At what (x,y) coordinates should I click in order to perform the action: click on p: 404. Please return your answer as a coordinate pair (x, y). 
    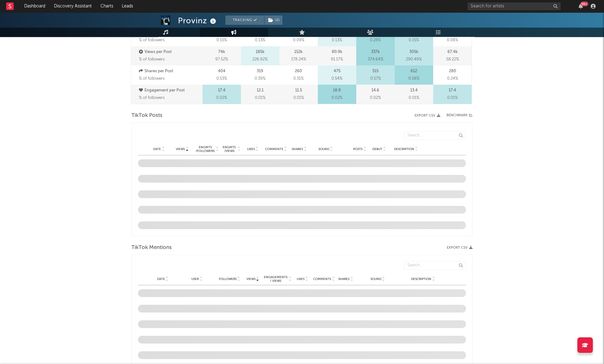
    Looking at the image, I should click on (222, 71).